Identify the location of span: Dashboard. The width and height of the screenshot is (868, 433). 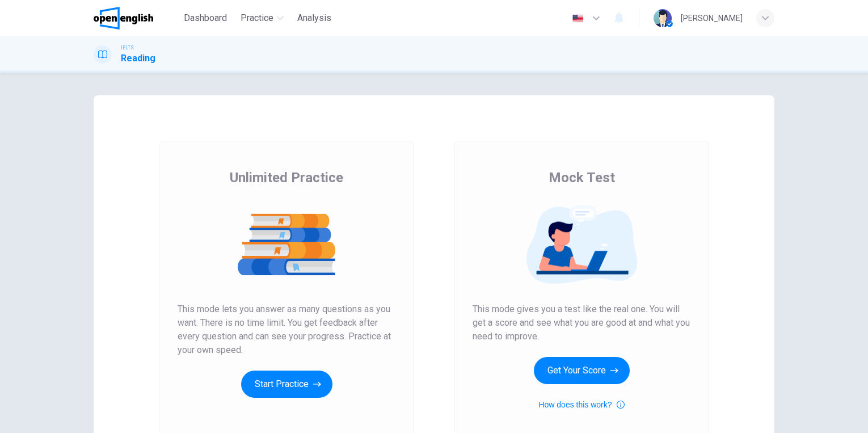
(205, 19).